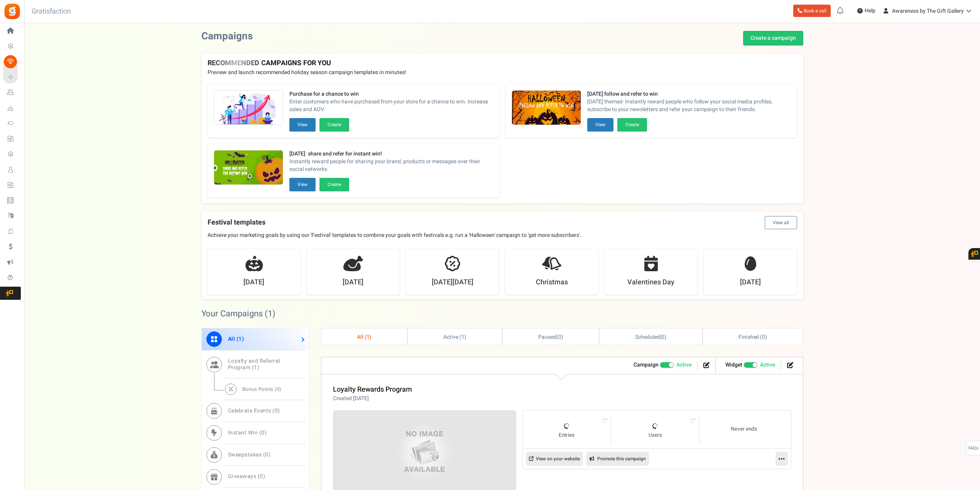 This screenshot has height=490, width=980. What do you see at coordinates (502, 235) in the screenshot?
I see `p: Achieve your marketing goals by using our 'Festival' templates to combine your goals with festiva...` at bounding box center [502, 235].